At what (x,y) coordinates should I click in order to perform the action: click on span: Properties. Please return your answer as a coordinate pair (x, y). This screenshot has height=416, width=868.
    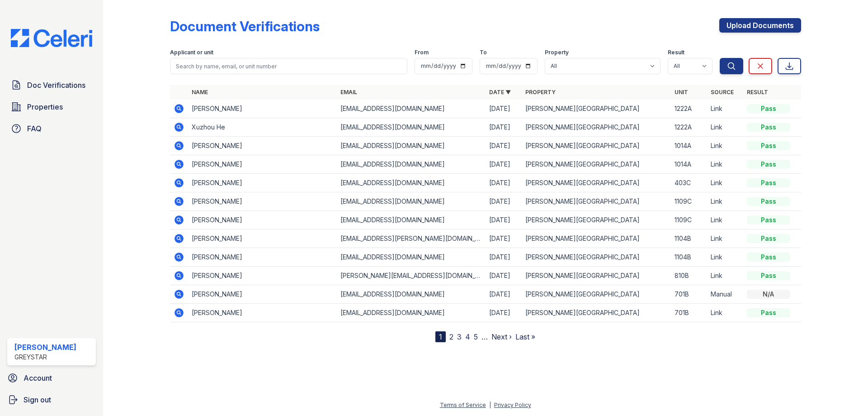
    Looking at the image, I should click on (45, 106).